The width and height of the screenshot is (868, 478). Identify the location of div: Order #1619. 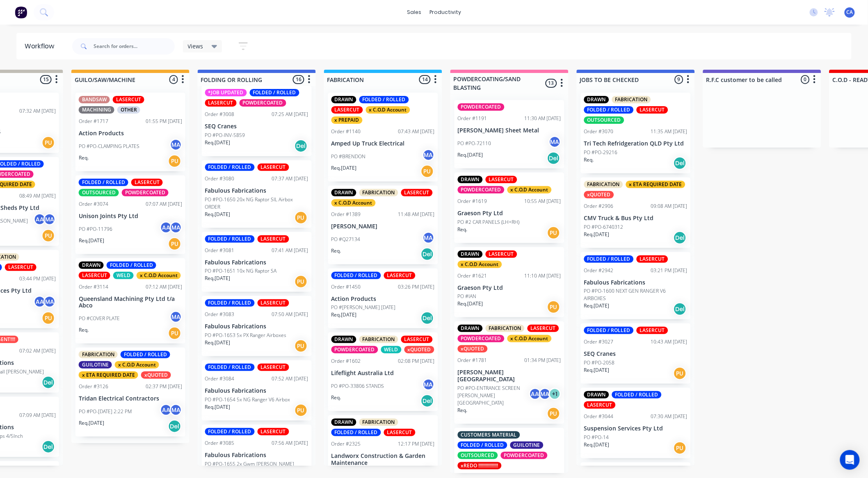
(472, 201).